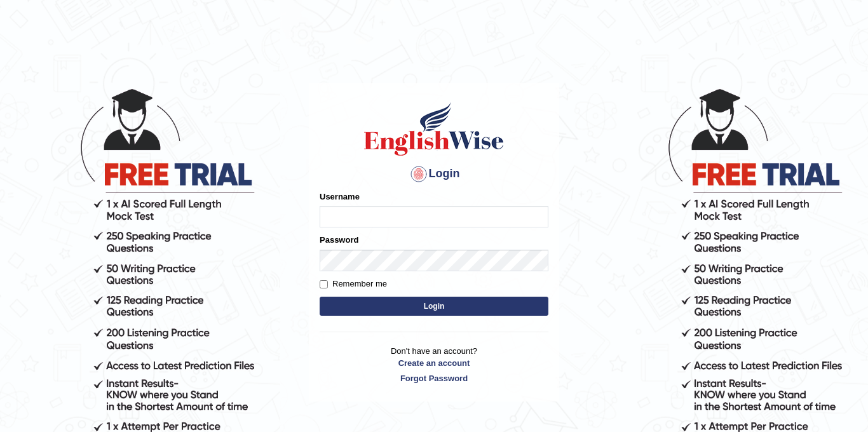 The height and width of the screenshot is (432, 868). I want to click on a: Create an account, so click(434, 363).